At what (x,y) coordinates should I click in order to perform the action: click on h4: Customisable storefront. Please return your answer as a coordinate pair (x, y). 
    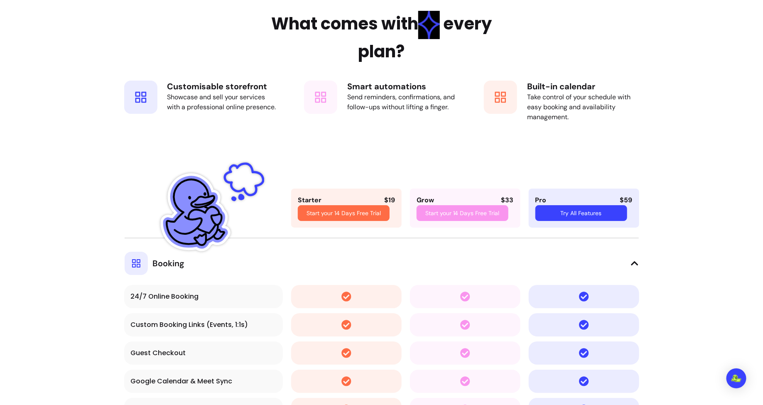
    Looking at the image, I should click on (223, 86).